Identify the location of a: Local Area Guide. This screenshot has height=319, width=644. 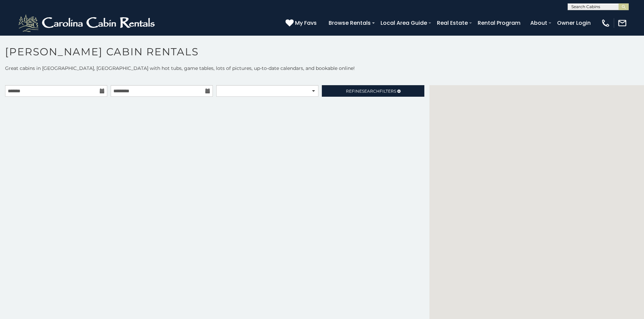
(403, 23).